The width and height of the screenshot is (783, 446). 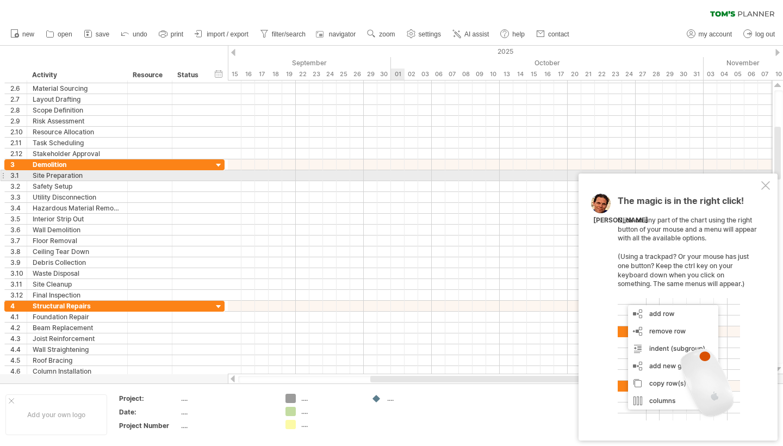 What do you see at coordinates (587, 74) in the screenshot?
I see `div: Tuesday, 21 October 2025` at bounding box center [587, 74].